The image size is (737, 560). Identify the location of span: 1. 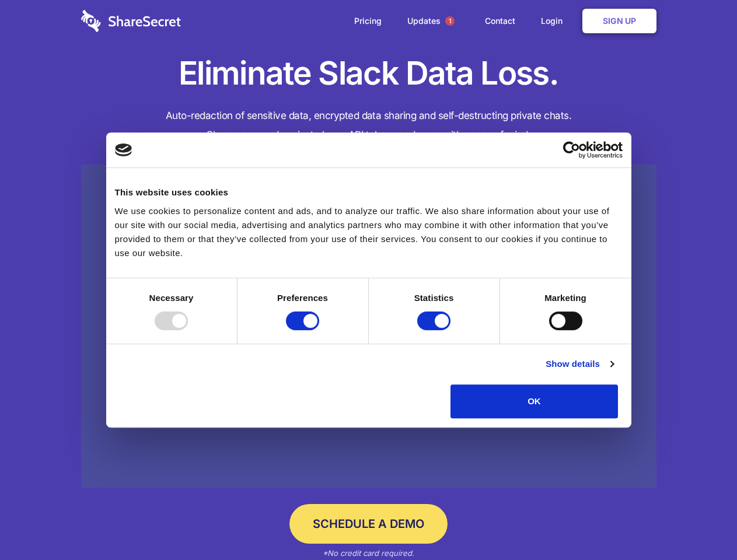
(450, 21).